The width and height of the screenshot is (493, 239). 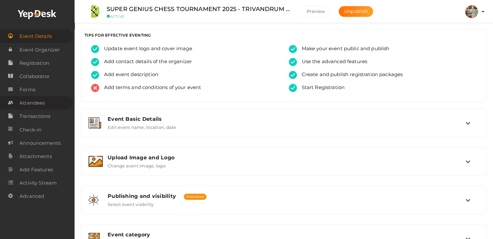 What do you see at coordinates (95, 88) in the screenshot?
I see `img: error.svg` at bounding box center [95, 88].